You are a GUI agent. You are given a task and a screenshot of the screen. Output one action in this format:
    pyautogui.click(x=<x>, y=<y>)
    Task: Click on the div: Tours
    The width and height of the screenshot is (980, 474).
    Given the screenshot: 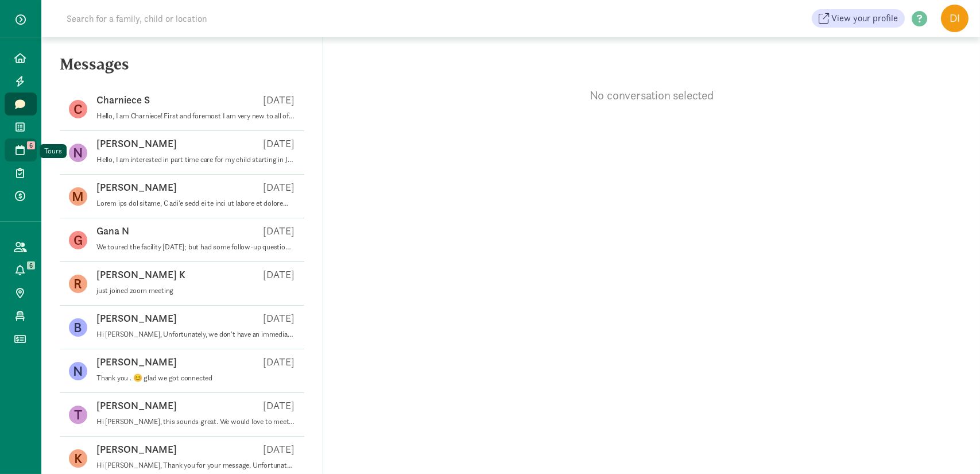 What is the action you would take?
    pyautogui.click(x=53, y=151)
    